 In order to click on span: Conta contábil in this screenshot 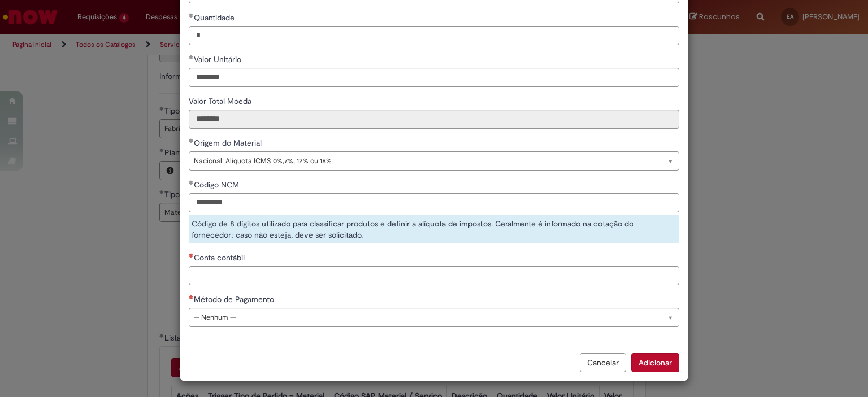, I will do `click(220, 257)`.